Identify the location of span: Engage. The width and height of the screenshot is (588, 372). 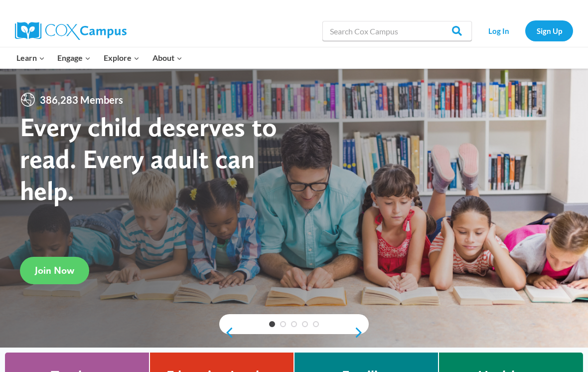
(74, 58).